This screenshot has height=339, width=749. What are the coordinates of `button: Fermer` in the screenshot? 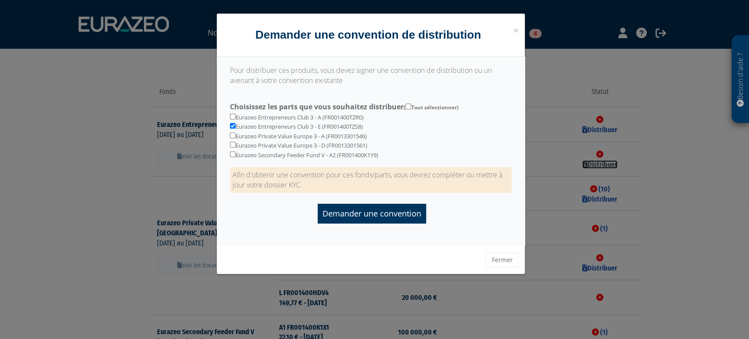 It's located at (502, 260).